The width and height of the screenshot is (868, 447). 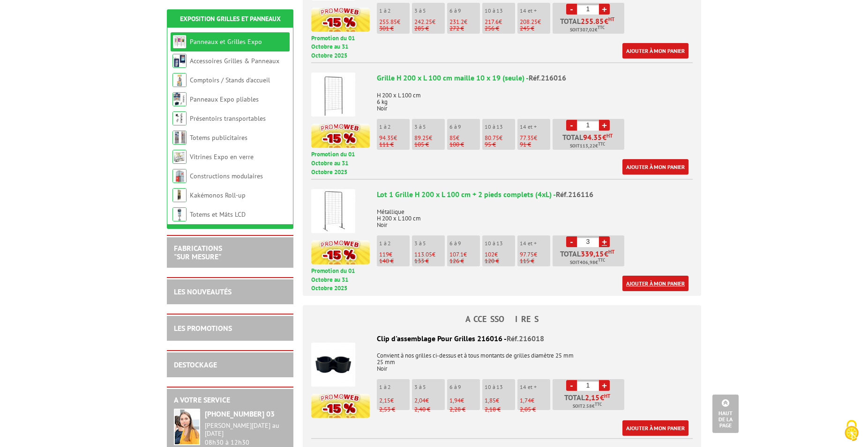 I want to click on img: Totems publicitaires, so click(x=179, y=138).